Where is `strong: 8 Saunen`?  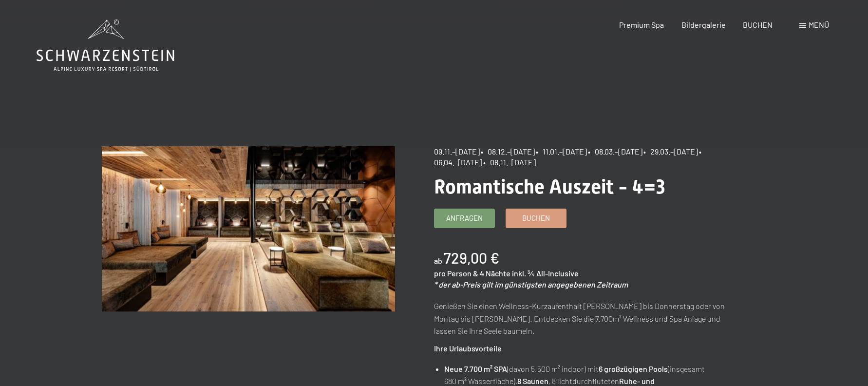 strong: 8 Saunen is located at coordinates (533, 381).